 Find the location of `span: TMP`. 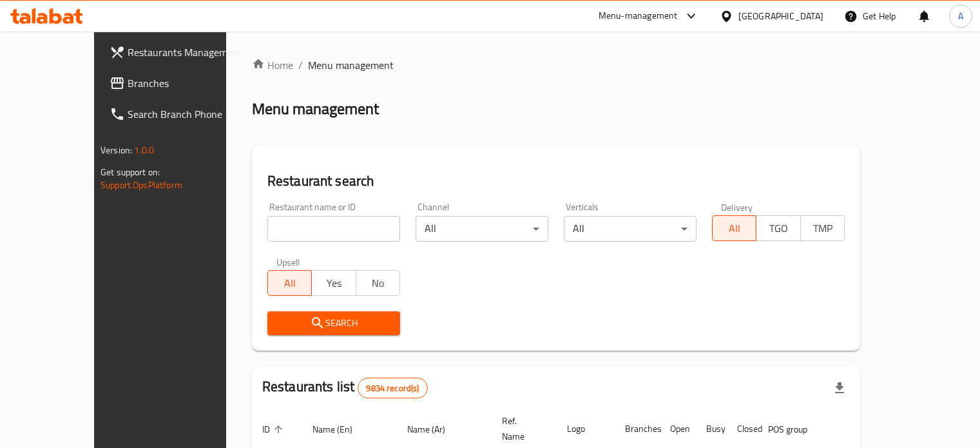

span: TMP is located at coordinates (823, 228).